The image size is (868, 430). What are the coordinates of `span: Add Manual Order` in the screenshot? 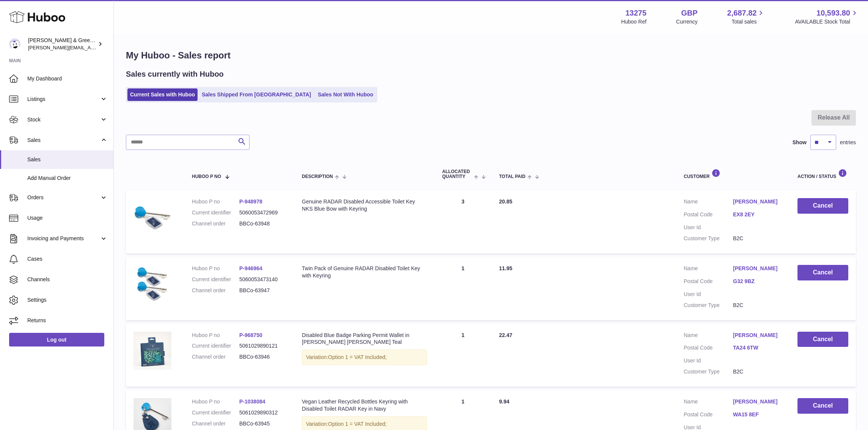 It's located at (68, 178).